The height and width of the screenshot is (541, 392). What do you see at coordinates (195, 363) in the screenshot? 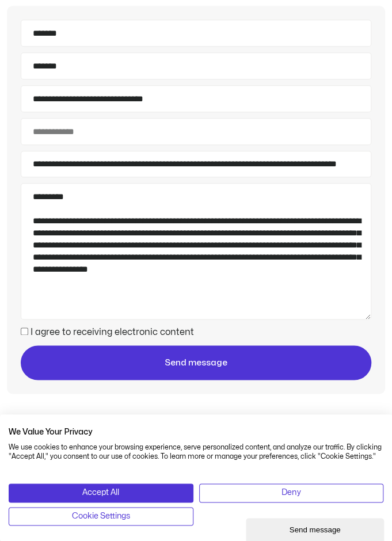
I see `button: Send message` at bounding box center [195, 363].